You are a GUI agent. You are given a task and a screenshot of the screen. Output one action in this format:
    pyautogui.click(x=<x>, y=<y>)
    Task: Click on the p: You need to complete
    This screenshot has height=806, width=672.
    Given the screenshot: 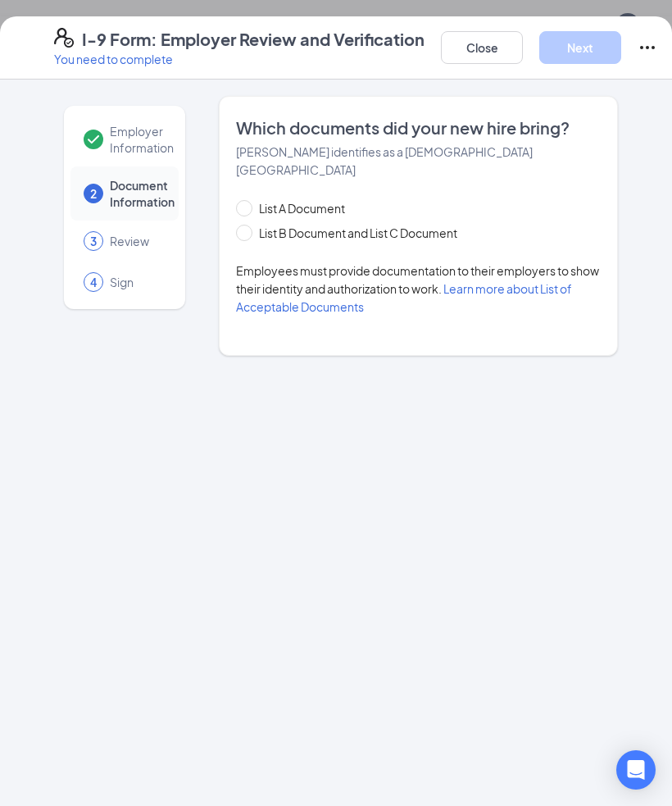 What is the action you would take?
    pyautogui.click(x=240, y=59)
    